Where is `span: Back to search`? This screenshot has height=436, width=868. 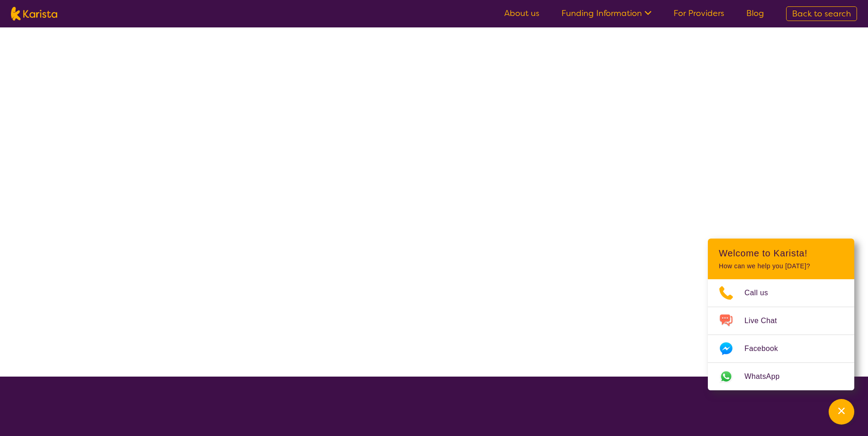 span: Back to search is located at coordinates (821, 14).